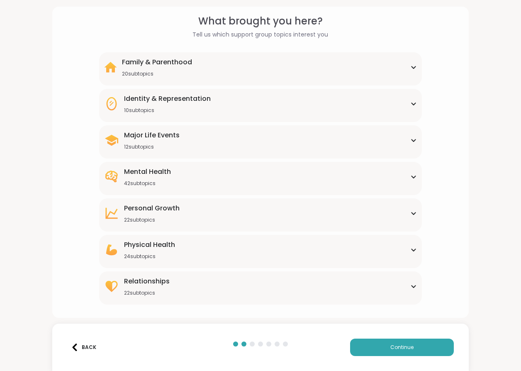 The height and width of the screenshot is (371, 521). What do you see at coordinates (152, 135) in the screenshot?
I see `div: Major Life Events` at bounding box center [152, 135].